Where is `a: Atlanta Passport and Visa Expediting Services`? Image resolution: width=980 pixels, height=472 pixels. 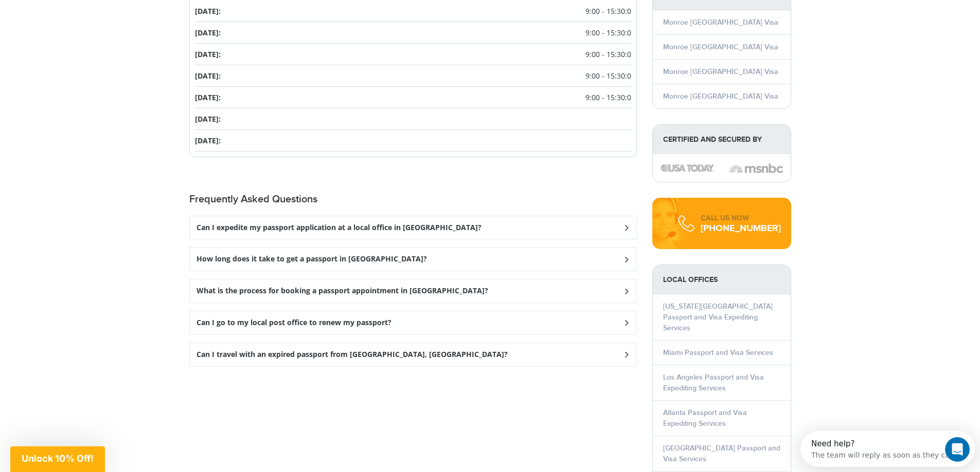 a: Atlanta Passport and Visa Expediting Services is located at coordinates (705, 418).